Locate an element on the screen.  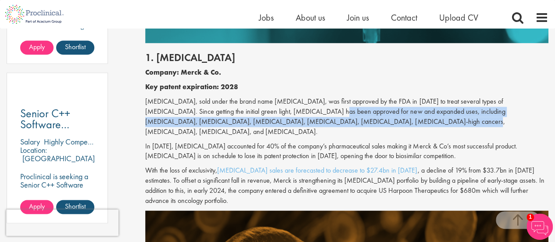
a: Senior C++ Software Engineer is located at coordinates (57, 119).